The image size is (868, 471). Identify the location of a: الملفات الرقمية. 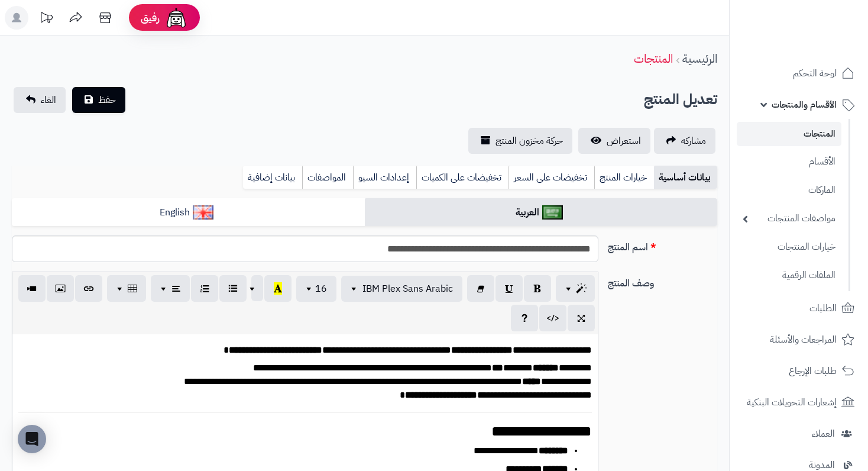
(789, 275).